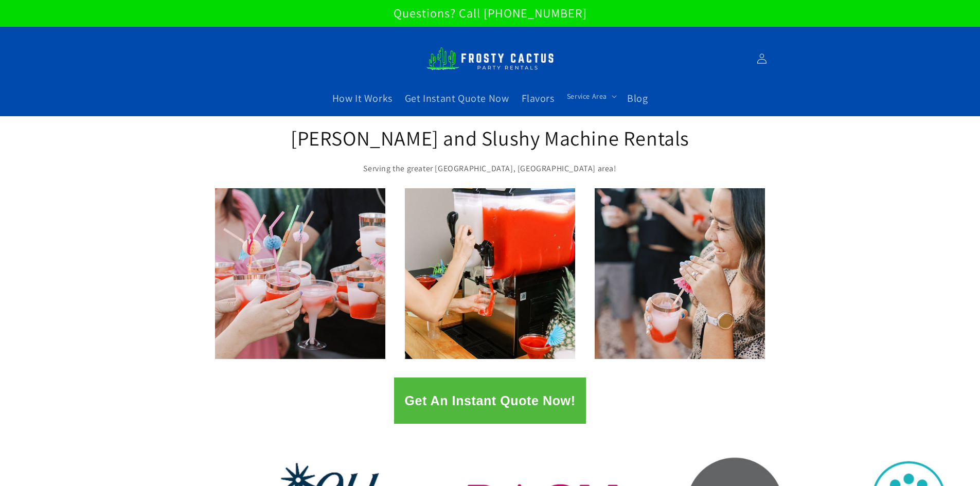  I want to click on a: Blog, so click(638, 99).